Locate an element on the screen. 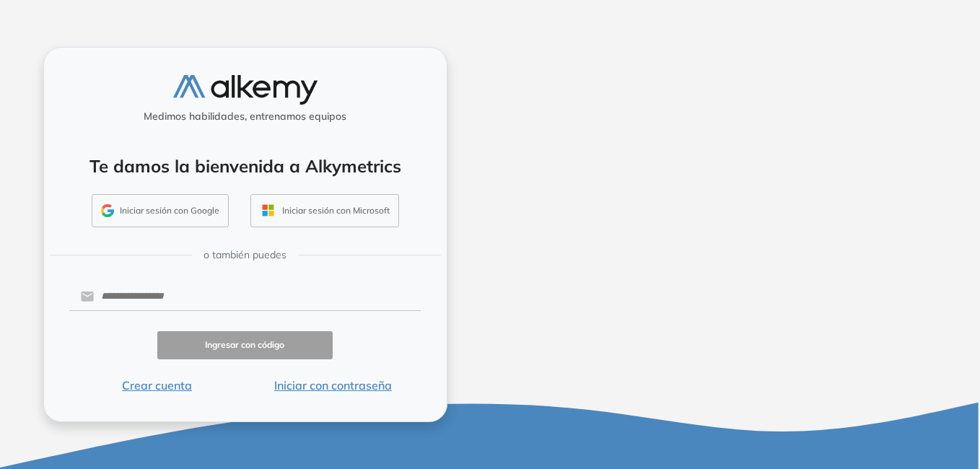 Image resolution: width=980 pixels, height=469 pixels. img: logo-alkemy is located at coordinates (246, 89).